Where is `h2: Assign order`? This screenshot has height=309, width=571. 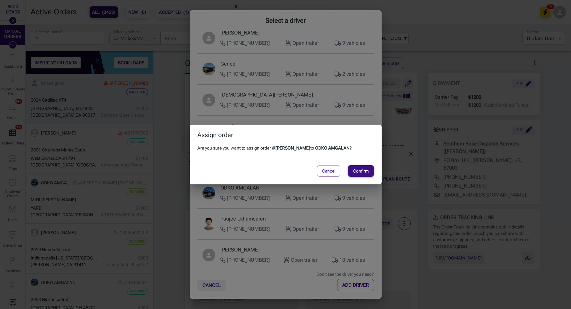 h2: Assign order is located at coordinates (285, 135).